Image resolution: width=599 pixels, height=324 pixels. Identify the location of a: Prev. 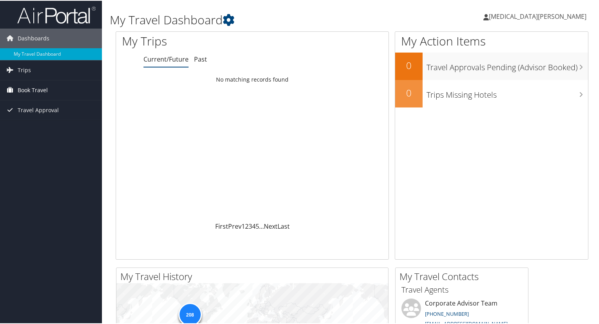
(235, 226).